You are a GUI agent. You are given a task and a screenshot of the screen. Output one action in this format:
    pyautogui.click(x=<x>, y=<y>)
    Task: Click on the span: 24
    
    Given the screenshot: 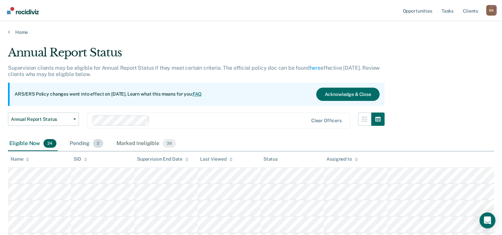 What is the action you would take?
    pyautogui.click(x=50, y=143)
    